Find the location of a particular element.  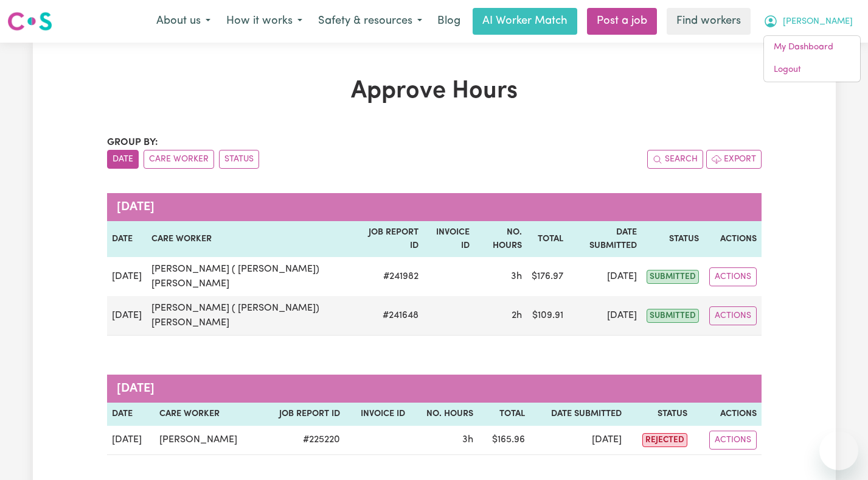

a: Blog is located at coordinates (449, 21).